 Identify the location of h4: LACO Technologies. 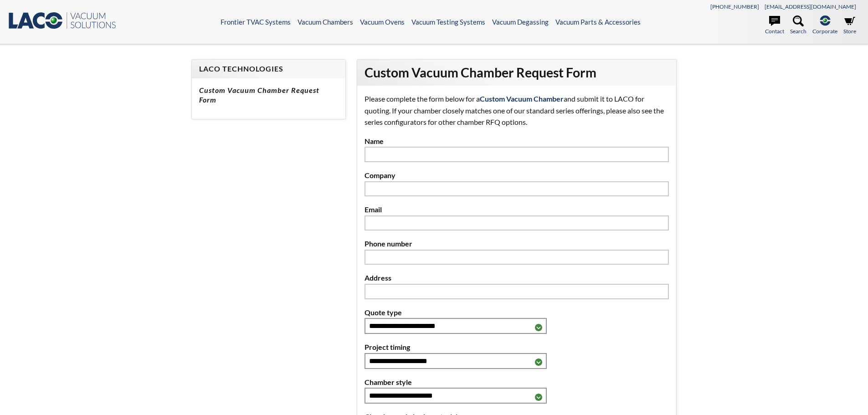
(268, 69).